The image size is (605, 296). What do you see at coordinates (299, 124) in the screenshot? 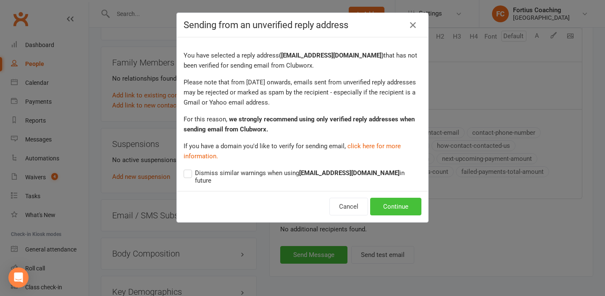
I see `strong: we strongly recommend using only verified reply addresses when sending email from Clubworx.` at bounding box center [299, 124].